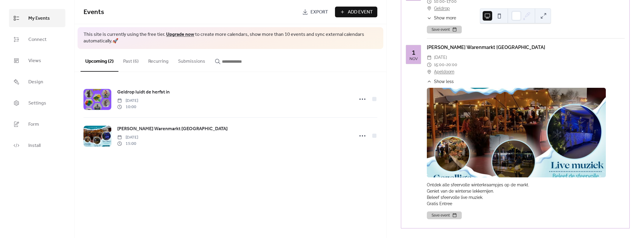 The width and height of the screenshot is (644, 238). Describe the element at coordinates (37, 124) in the screenshot. I see `a: Form` at that location.